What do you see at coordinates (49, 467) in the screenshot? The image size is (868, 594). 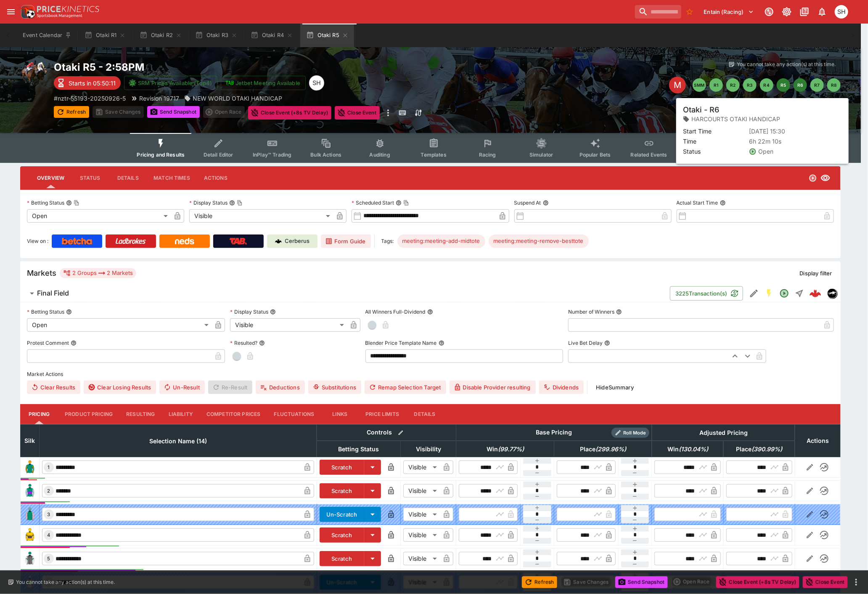 I see `span: 1` at bounding box center [49, 467].